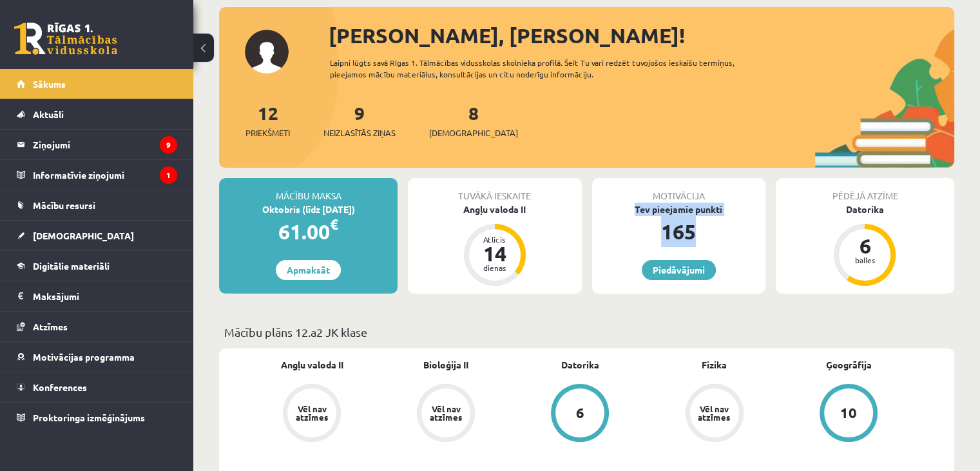 The image size is (980, 471). What do you see at coordinates (495, 239) in the screenshot?
I see `div: Atlicis` at bounding box center [495, 239].